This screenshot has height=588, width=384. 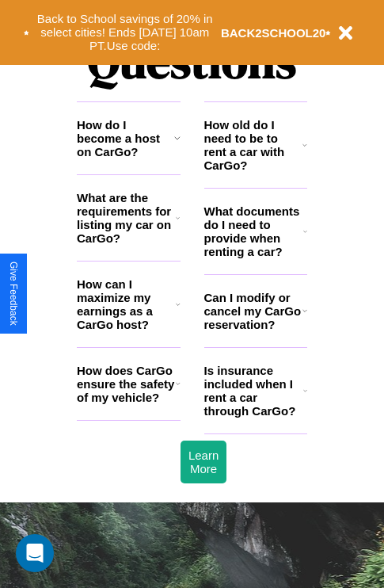 I want to click on div: Give Feedback, so click(x=13, y=294).